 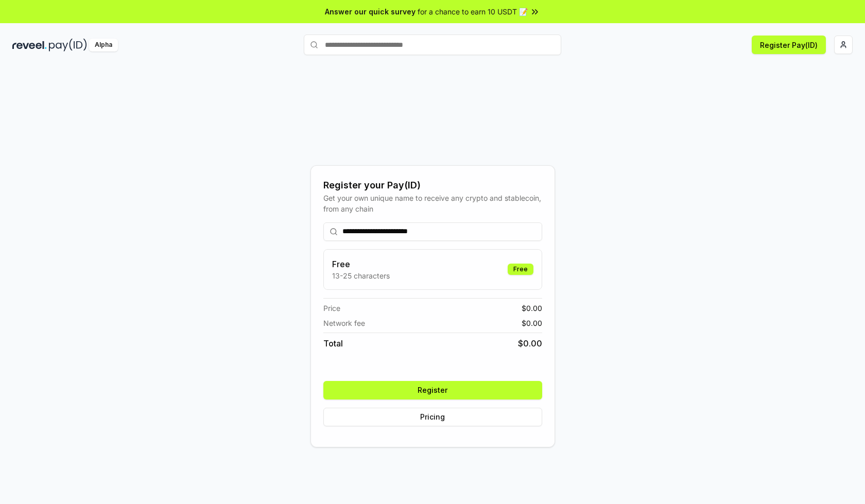 What do you see at coordinates (361, 275) in the screenshot?
I see `p: 13-25 characters` at bounding box center [361, 275].